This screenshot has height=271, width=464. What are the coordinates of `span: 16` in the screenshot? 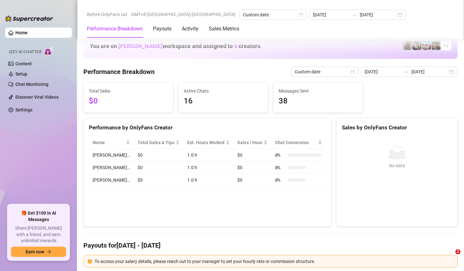 It's located at (223, 101).